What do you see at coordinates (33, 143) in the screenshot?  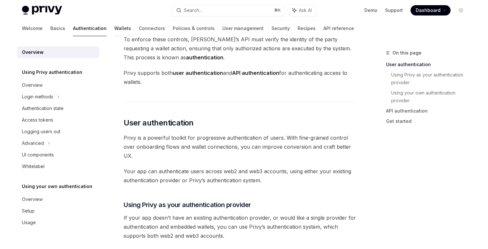 I see `div: Advanced` at bounding box center [33, 143].